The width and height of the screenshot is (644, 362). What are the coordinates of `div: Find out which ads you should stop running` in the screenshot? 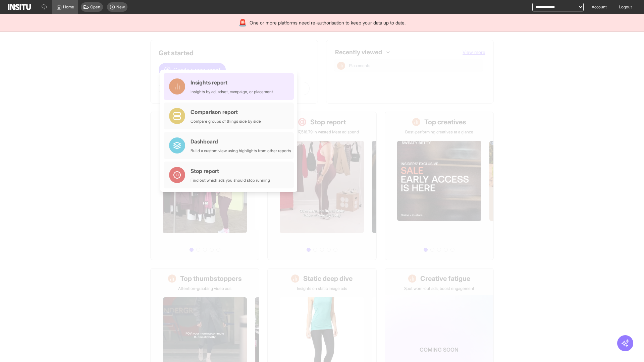 It's located at (230, 180).